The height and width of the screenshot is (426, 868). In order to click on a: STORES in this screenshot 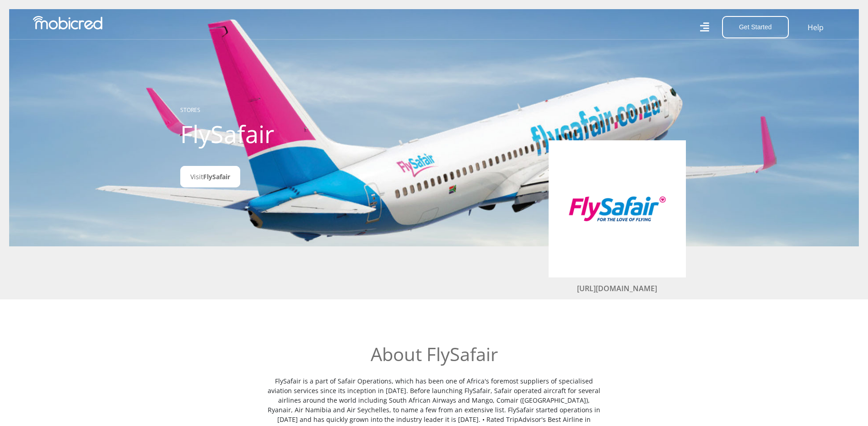, I will do `click(191, 110)`.